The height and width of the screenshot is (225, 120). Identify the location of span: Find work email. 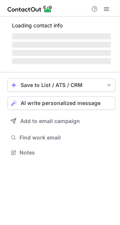
(66, 137).